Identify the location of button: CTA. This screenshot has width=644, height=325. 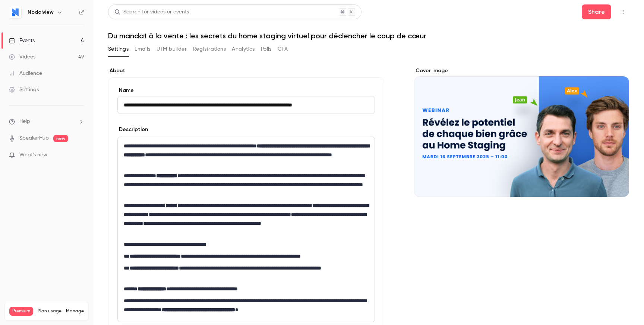
(282, 49).